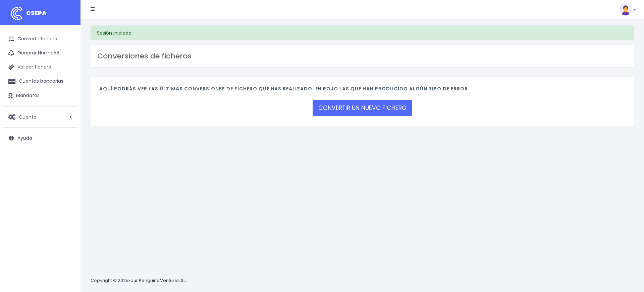 This screenshot has height=292, width=644. What do you see at coordinates (27, 116) in the screenshot?
I see `span: Cuenta` at bounding box center [27, 116].